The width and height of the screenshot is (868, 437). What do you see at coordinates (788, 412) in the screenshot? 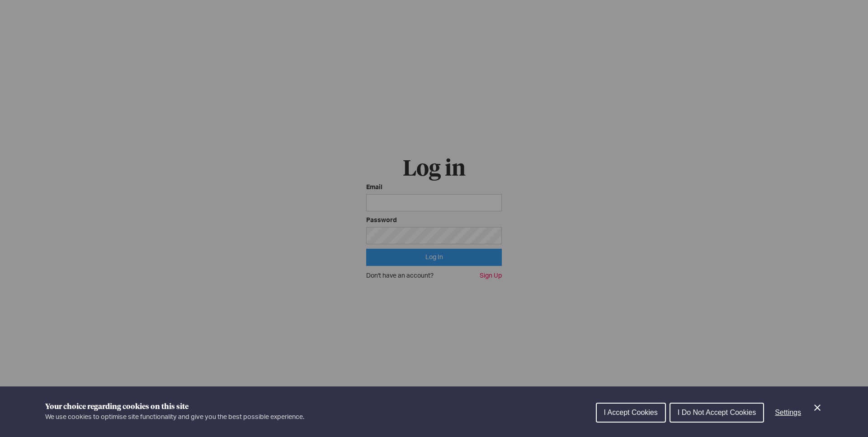
I see `span: Settings` at bounding box center [788, 412].